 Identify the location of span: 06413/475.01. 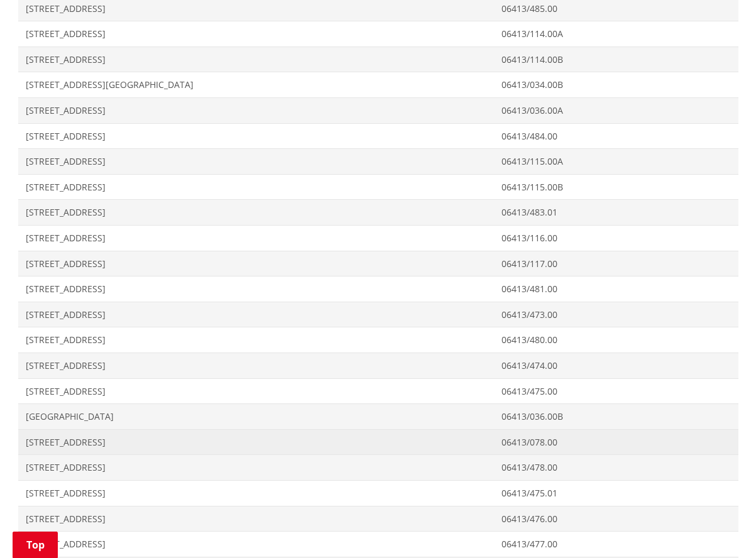
(616, 493).